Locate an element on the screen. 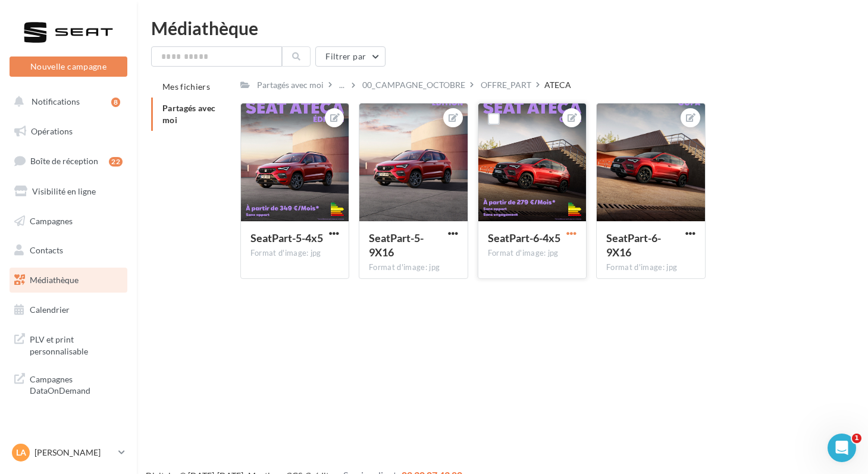 The height and width of the screenshot is (474, 868). span: Calendrier is located at coordinates (49, 310).